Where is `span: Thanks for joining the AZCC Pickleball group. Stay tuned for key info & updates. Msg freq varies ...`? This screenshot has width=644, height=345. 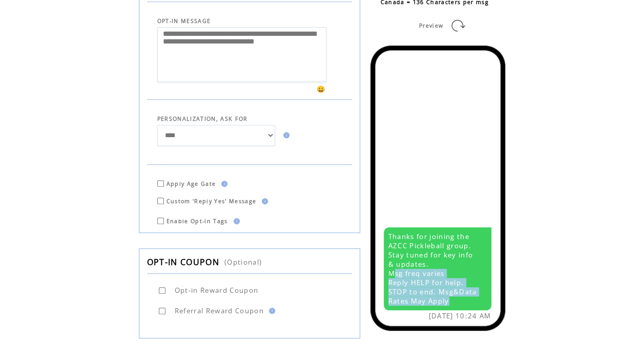
span: Thanks for joining the AZCC Pickleball group. Stay tuned for key info & updates. Msg freq varies ... is located at coordinates (432, 269).